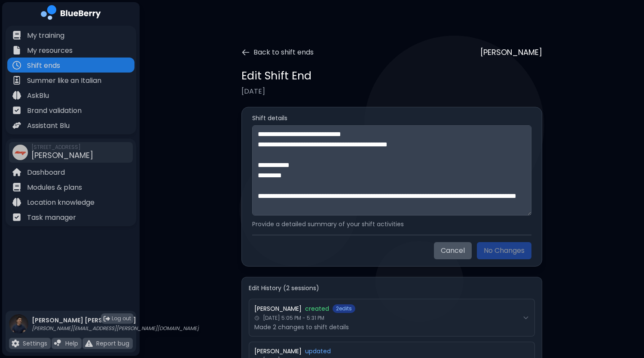  I want to click on p: Help, so click(71, 344).